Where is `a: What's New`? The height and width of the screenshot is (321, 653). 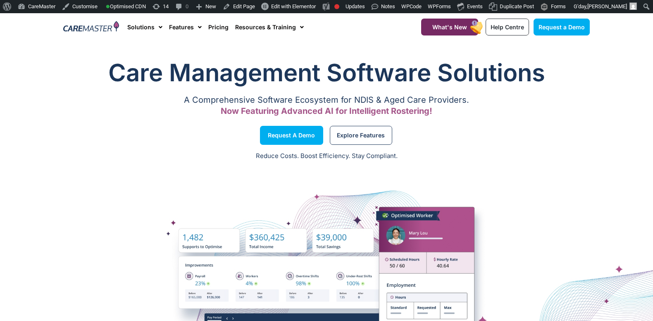
a: What's New is located at coordinates (450, 27).